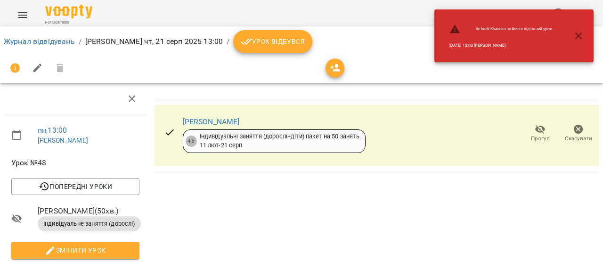  I want to click on button: Урок відбувся, so click(273, 41).